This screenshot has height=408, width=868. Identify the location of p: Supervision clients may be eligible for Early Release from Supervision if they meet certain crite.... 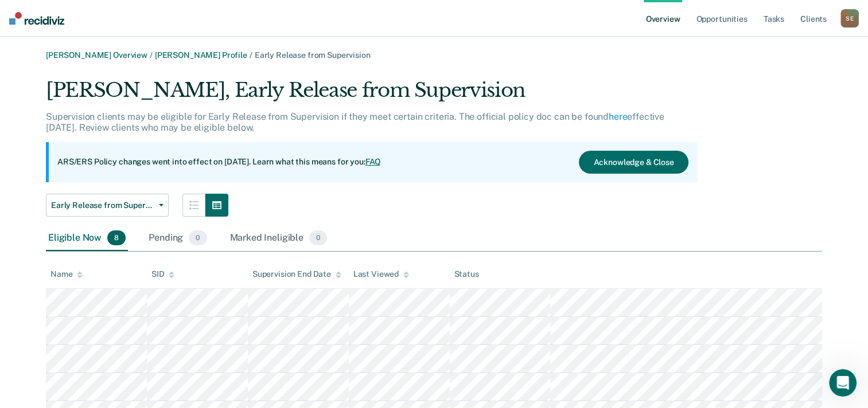
(355, 122).